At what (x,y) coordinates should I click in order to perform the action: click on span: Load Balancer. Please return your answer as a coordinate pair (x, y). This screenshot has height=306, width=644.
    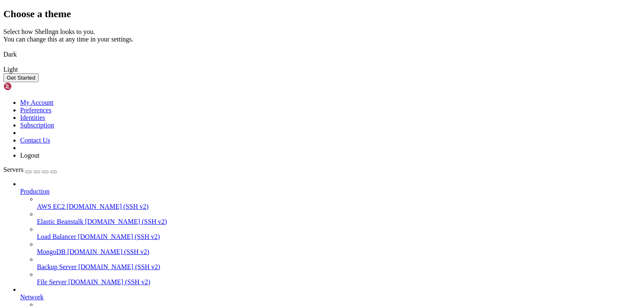
    Looking at the image, I should click on (56, 236).